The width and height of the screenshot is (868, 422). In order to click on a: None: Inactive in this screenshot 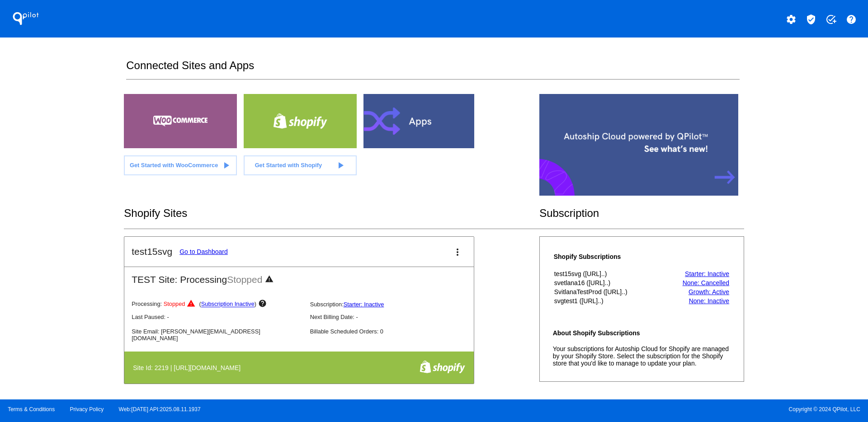, I will do `click(710, 301)`.